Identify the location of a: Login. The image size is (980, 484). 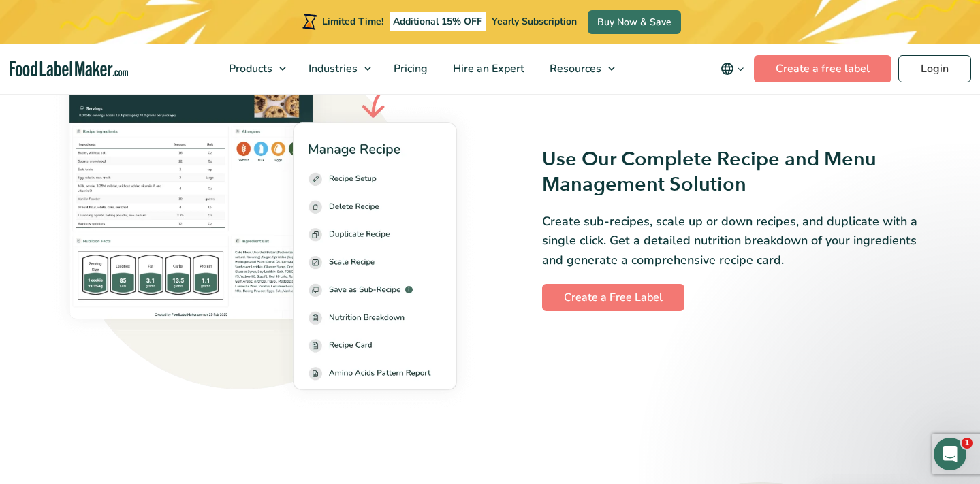
(934, 69).